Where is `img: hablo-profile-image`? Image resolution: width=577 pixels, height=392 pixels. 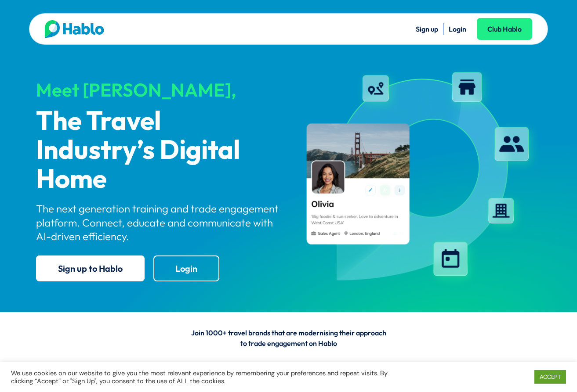
img: hablo-profile-image is located at coordinates (419, 177).